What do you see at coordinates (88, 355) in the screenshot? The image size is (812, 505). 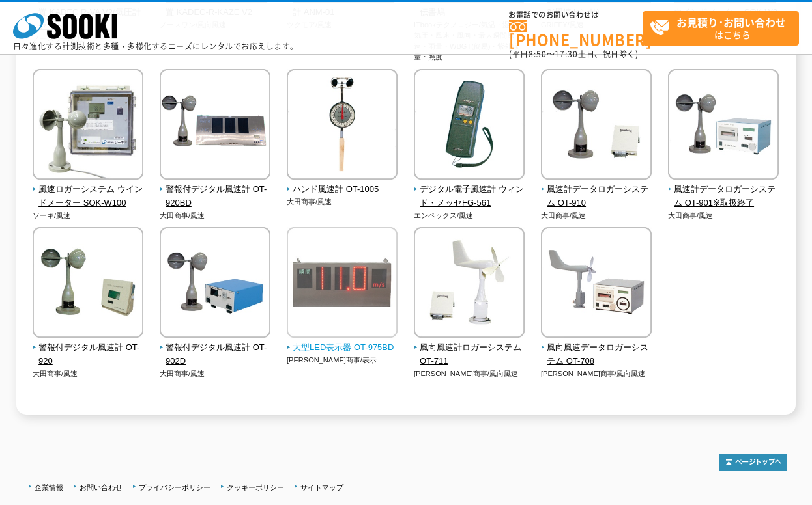 I see `span: 警報付デジタル風速計 OT-920` at bounding box center [88, 355].